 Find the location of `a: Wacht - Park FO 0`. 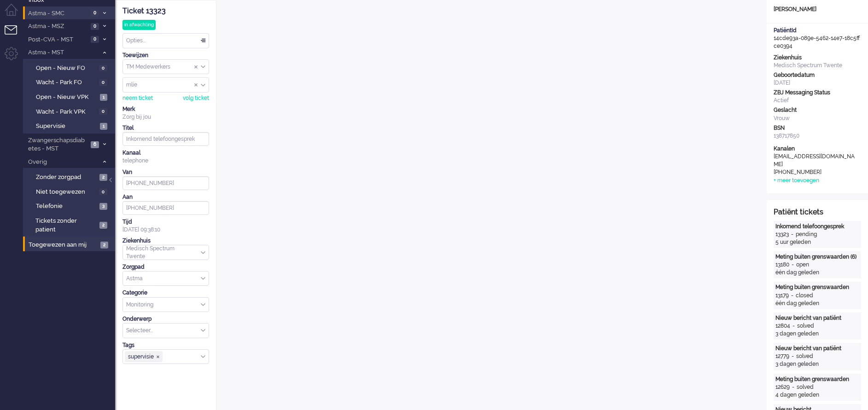

a: Wacht - Park FO 0 is located at coordinates (70, 82).